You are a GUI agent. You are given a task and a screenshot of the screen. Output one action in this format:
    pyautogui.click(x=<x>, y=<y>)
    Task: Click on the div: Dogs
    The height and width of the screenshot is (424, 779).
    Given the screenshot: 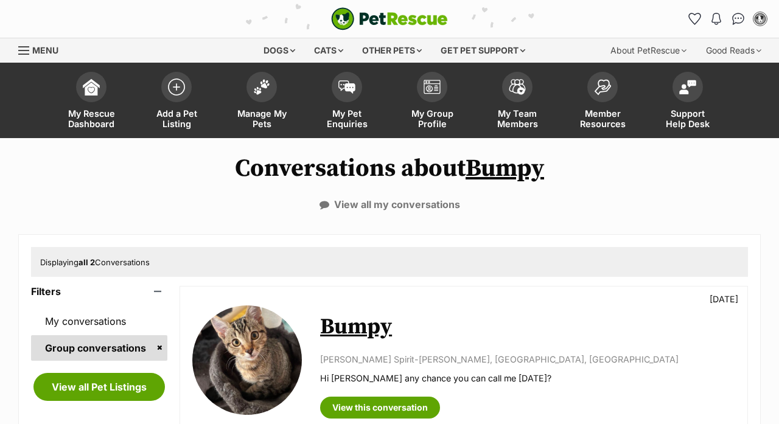 What is the action you would take?
    pyautogui.click(x=279, y=50)
    